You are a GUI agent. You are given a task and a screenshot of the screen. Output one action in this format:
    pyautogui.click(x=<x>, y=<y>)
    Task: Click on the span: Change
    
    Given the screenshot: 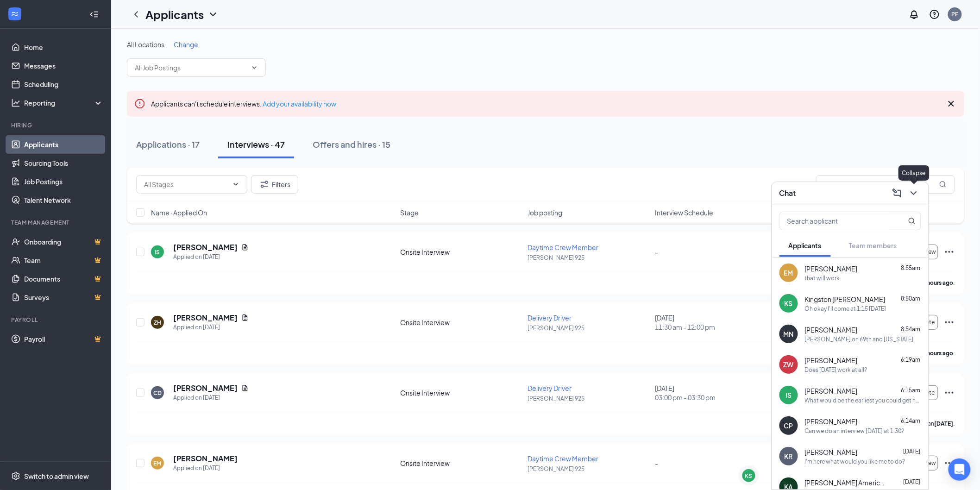 What is the action you would take?
    pyautogui.click(x=186, y=45)
    